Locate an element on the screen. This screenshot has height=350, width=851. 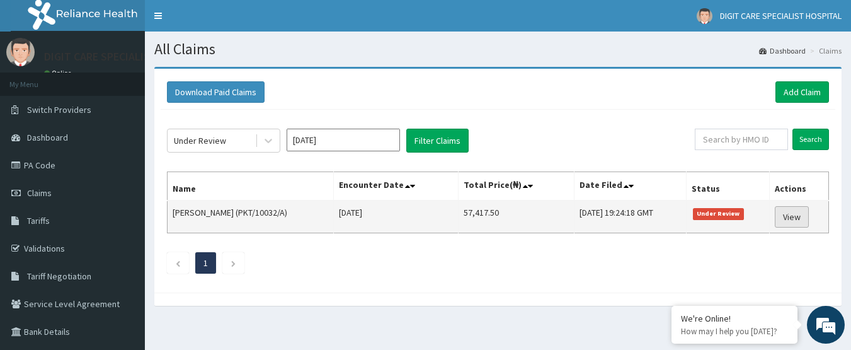
th: Status is located at coordinates (728, 187).